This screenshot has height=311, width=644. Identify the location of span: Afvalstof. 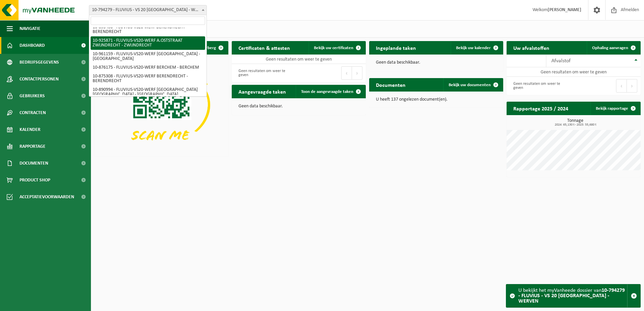
(561, 61).